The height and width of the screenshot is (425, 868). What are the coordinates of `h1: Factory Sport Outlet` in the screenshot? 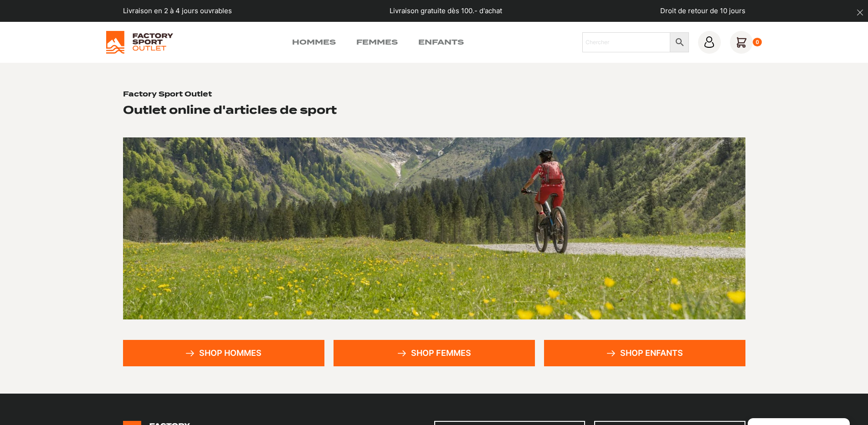 It's located at (167, 95).